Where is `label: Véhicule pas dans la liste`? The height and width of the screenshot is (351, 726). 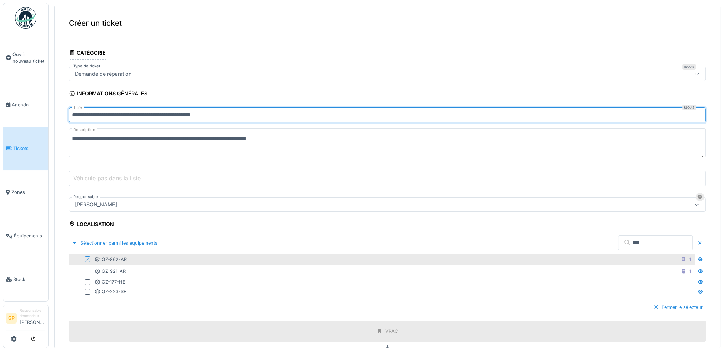 label: Véhicule pas dans la liste is located at coordinates (107, 178).